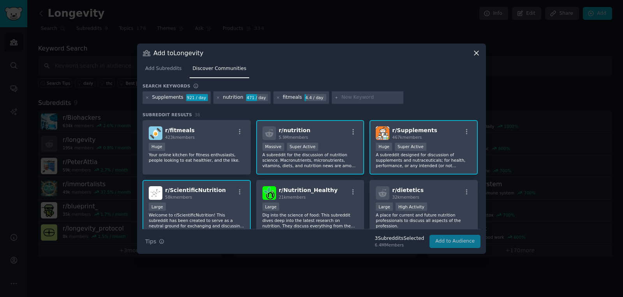  What do you see at coordinates (180, 137) in the screenshot?
I see `span: 423k members` at bounding box center [180, 137].